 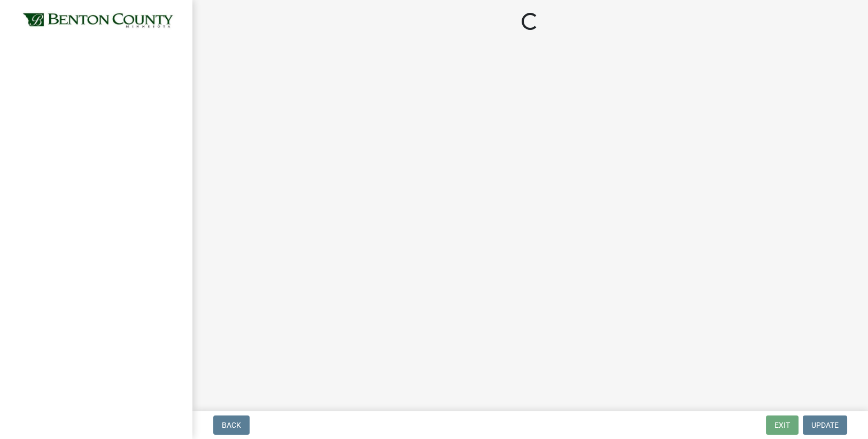 I want to click on img: Benton County, Minnesota, so click(x=98, y=21).